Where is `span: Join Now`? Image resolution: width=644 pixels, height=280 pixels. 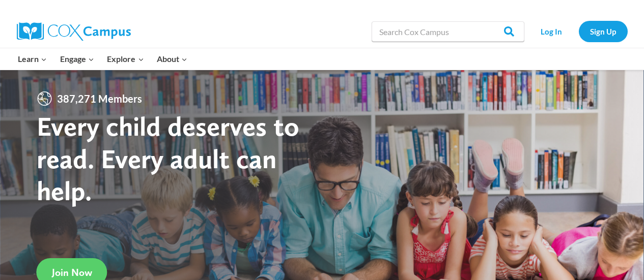 span: Join Now is located at coordinates (72, 272).